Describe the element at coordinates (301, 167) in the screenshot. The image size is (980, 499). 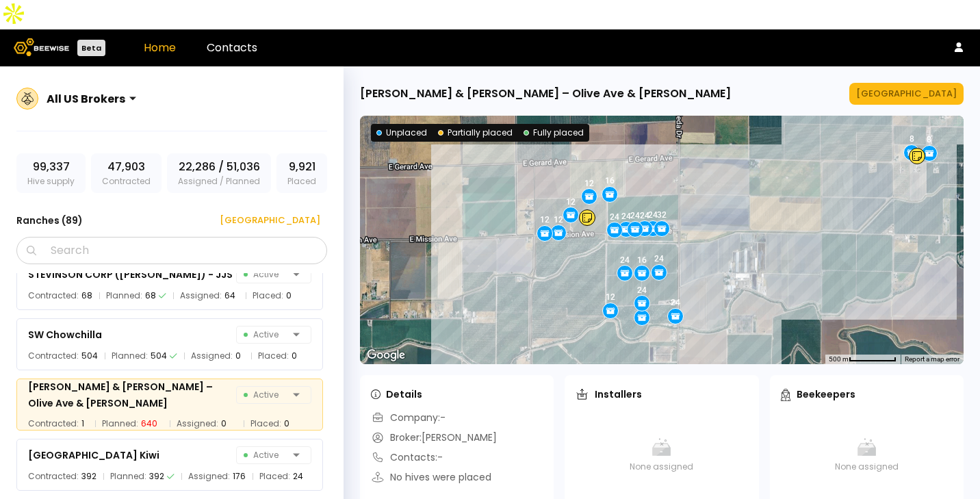
I see `span: 9,921` at that location.